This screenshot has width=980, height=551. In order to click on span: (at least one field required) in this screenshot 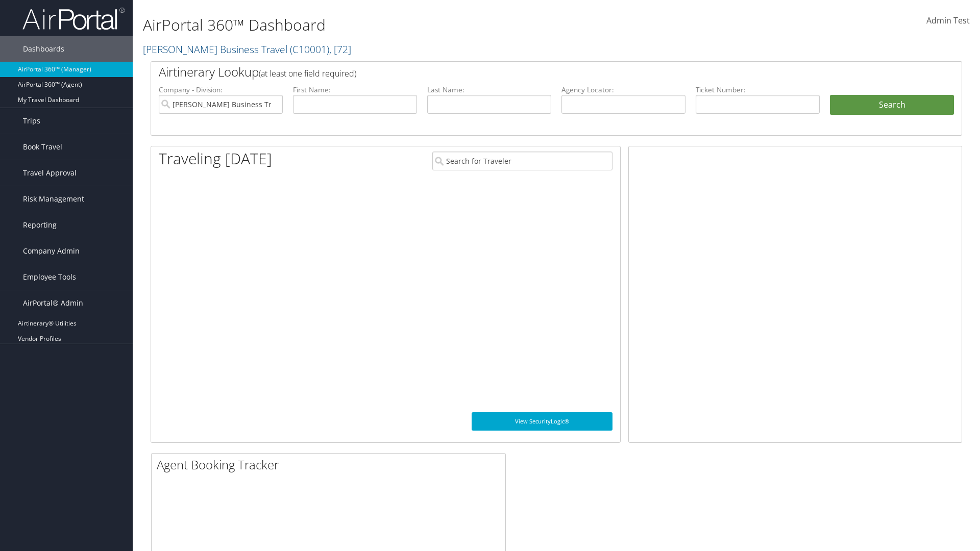, I will do `click(308, 74)`.